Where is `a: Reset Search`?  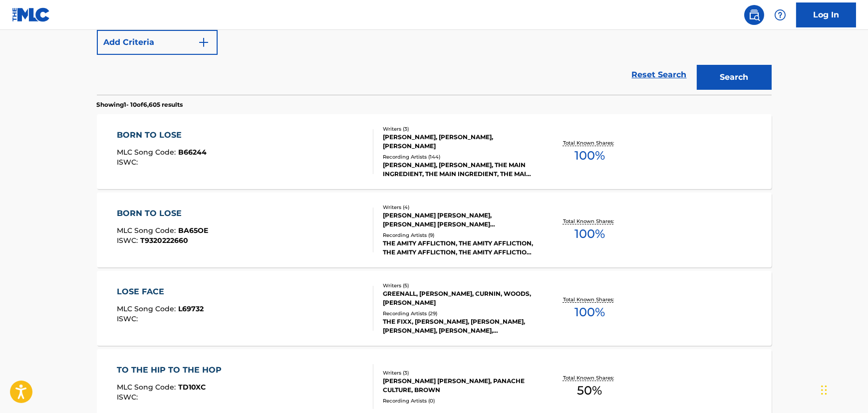
a: Reset Search is located at coordinates (659, 74).